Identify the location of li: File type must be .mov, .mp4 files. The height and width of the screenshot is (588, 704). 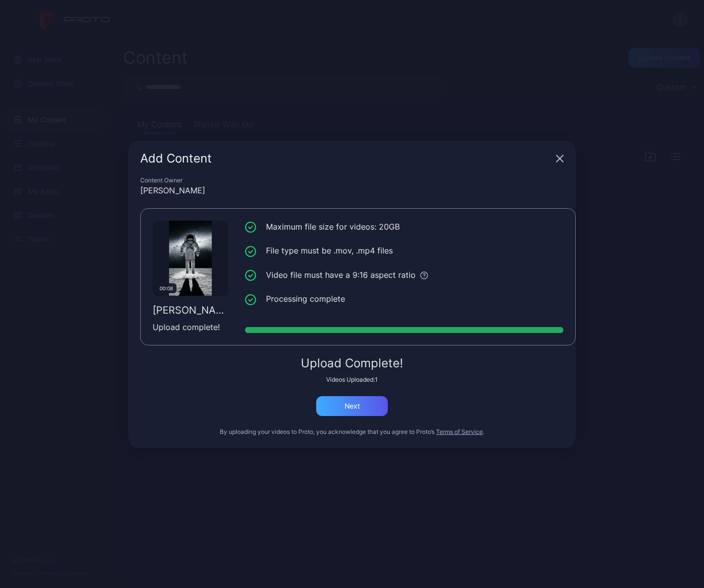
(404, 250).